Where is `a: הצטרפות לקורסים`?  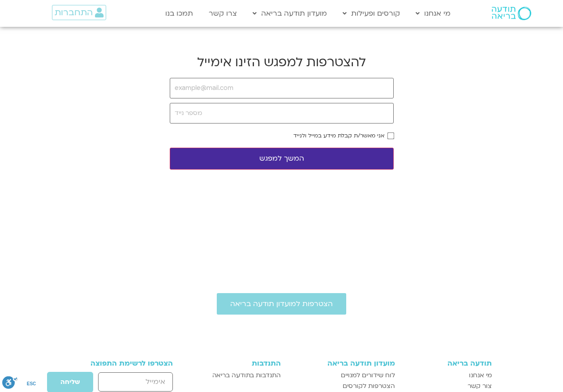 a: הצטרפות לקורסים is located at coordinates (342, 386).